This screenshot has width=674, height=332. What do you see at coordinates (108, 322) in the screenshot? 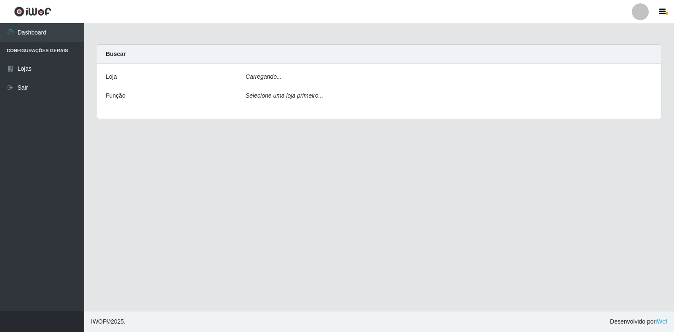
I see `span: © 2025 .` at bounding box center [108, 322].